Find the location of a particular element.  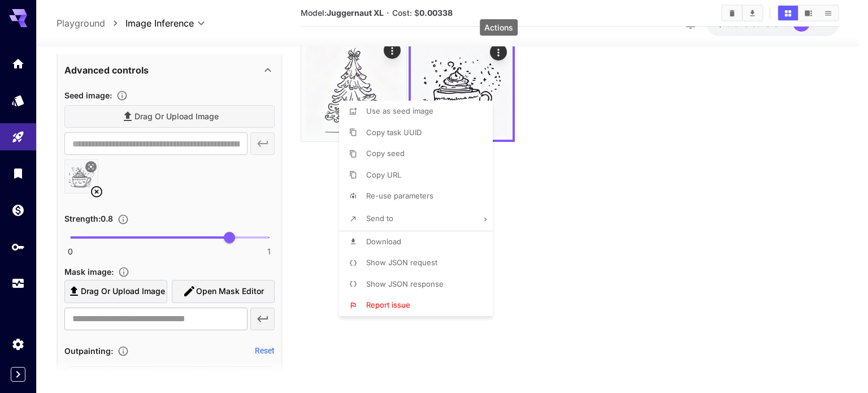

span: Send to is located at coordinates (380, 218).